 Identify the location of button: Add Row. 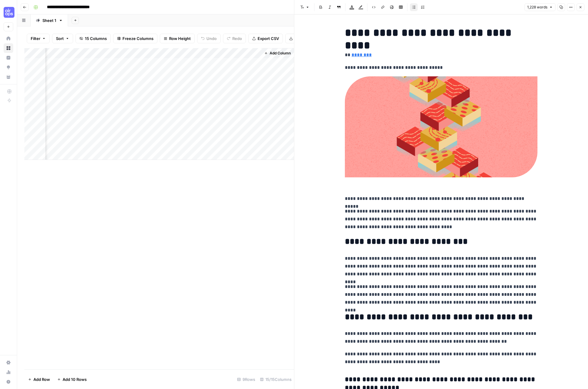
(39, 379).